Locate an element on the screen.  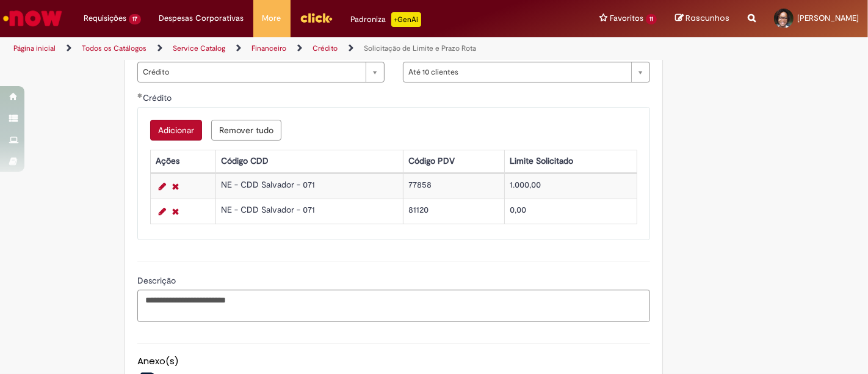
a: Financeiro is located at coordinates (268, 48).